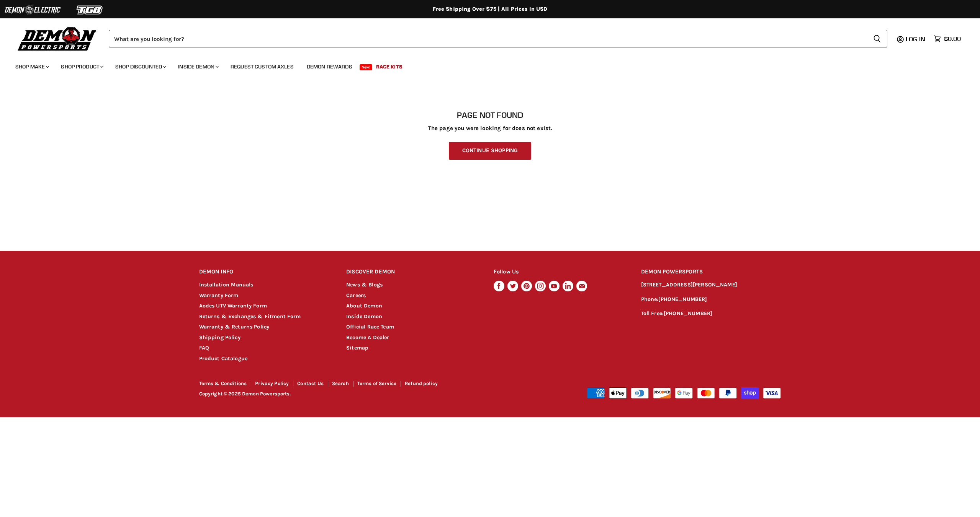  I want to click on span: Log in, so click(915, 39).